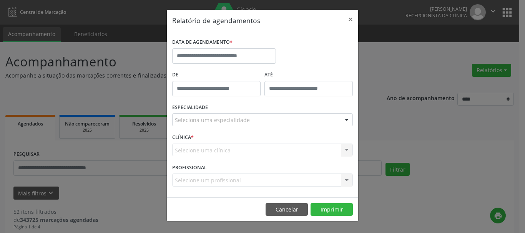 This screenshot has height=233, width=525. What do you see at coordinates (202, 42) in the screenshot?
I see `label: DATA DE AGENDAMENTO` at bounding box center [202, 42].